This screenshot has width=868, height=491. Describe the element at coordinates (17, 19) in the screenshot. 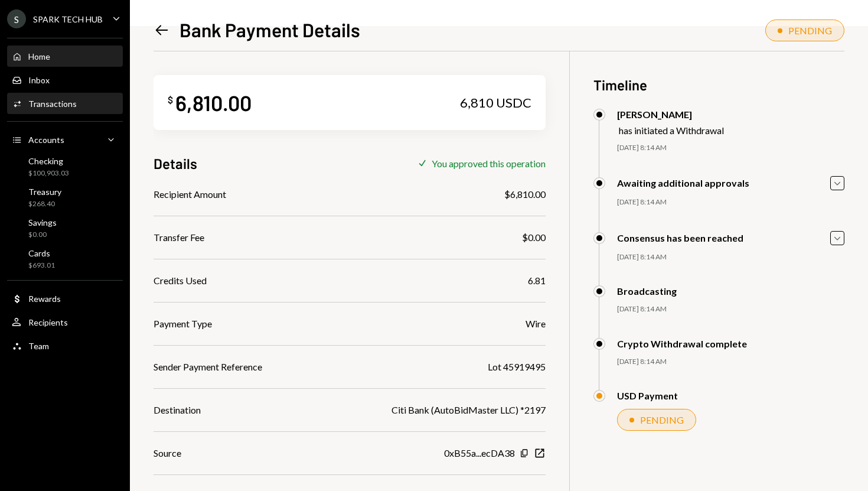

I see `div: S` at that location.